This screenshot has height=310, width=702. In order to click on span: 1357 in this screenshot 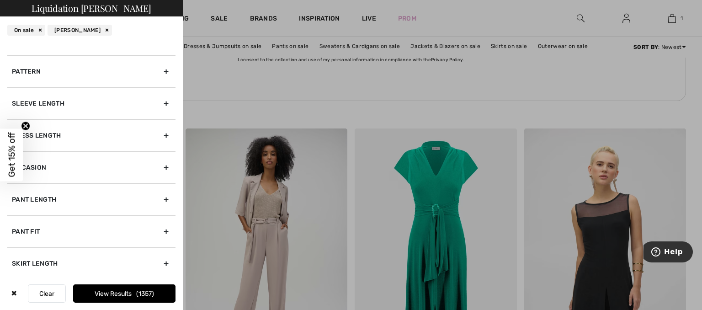, I will do `click(145, 294)`.